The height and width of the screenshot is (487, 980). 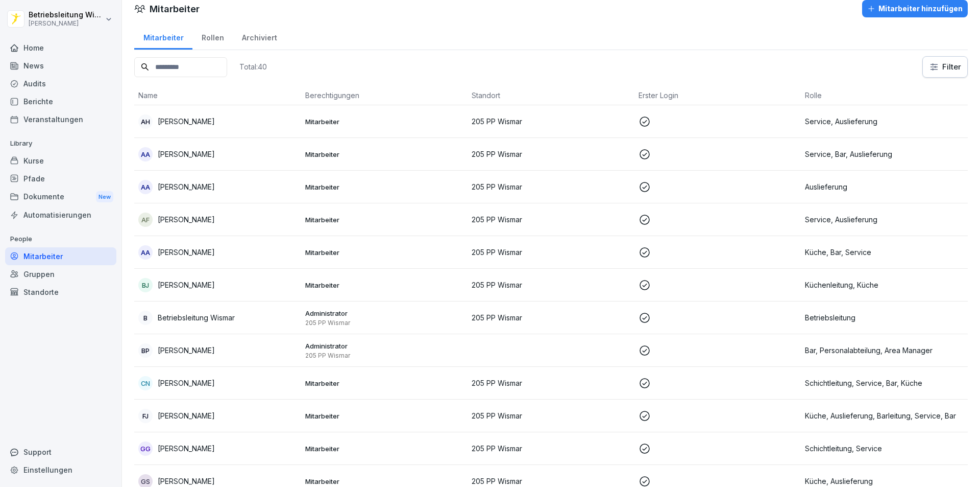 I want to click on p: Bar, Personalabteilung, Area Manager, so click(x=884, y=350).